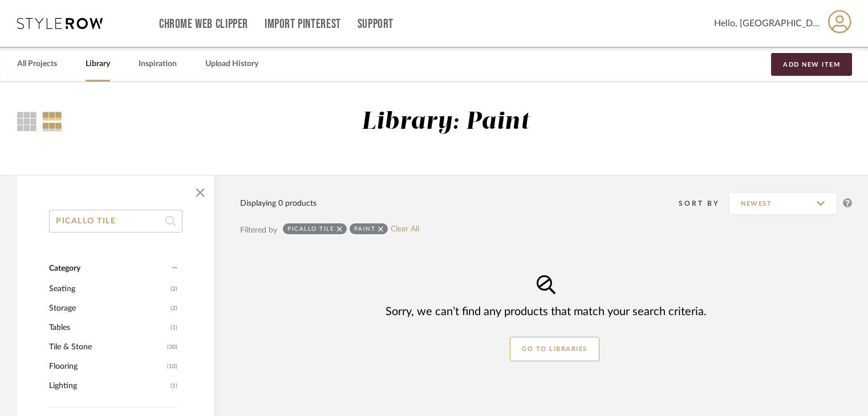  What do you see at coordinates (200, 192) in the screenshot?
I see `button: Close` at bounding box center [200, 192].